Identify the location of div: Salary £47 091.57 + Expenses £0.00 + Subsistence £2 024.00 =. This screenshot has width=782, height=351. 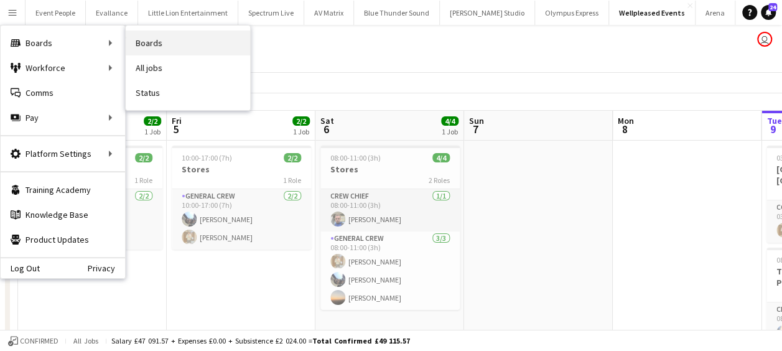
(261, 340).